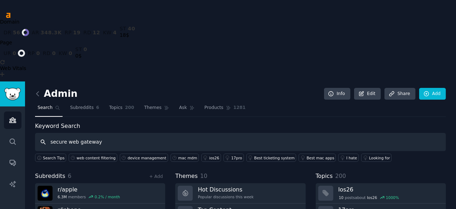  What do you see at coordinates (214, 108) in the screenshot?
I see `span: Products` at bounding box center [214, 108].